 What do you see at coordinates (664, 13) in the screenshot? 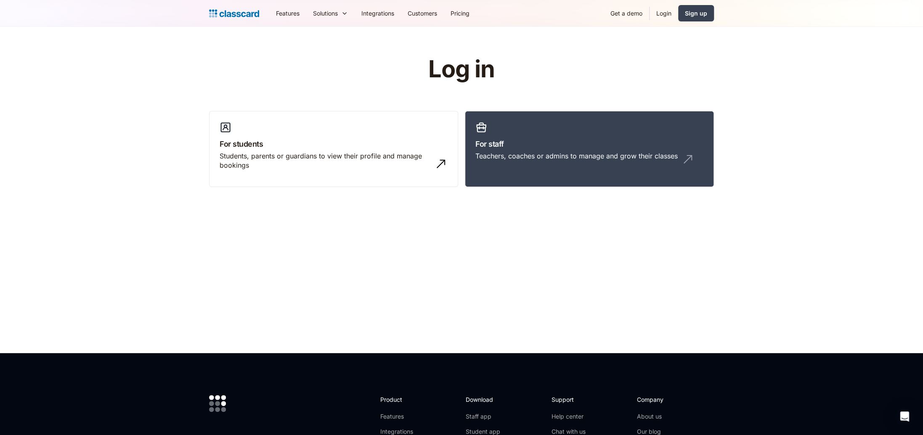
I see `a: Login` at bounding box center [664, 13].